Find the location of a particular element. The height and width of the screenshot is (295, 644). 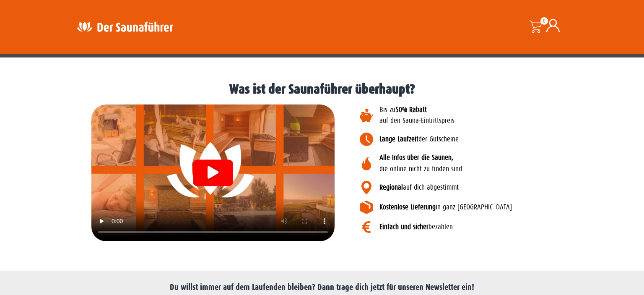

span: 0 is located at coordinates (544, 21).